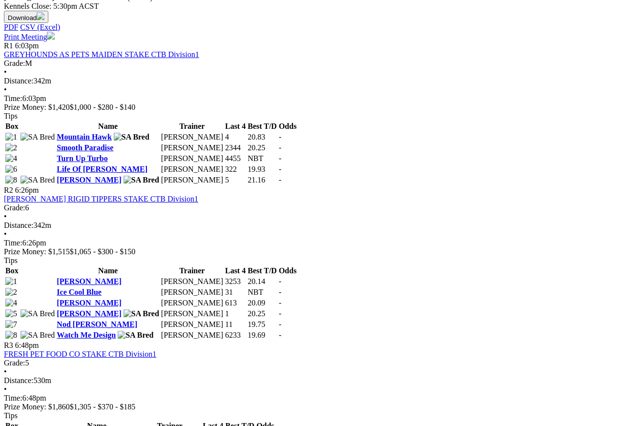 Image resolution: width=625 pixels, height=426 pixels. I want to click on img: 7, so click(11, 325).